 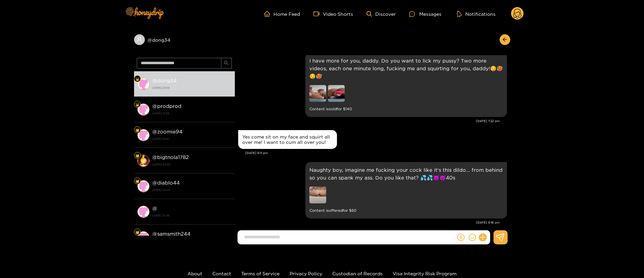 What do you see at coordinates (184, 40) in the screenshot?
I see `div: @dong34` at bounding box center [184, 40].